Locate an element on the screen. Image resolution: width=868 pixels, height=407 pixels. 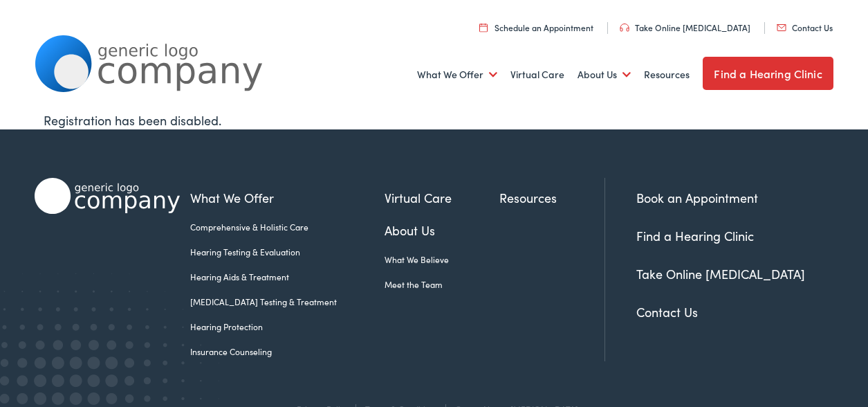
a: Schedule an Appointment is located at coordinates (536, 27).